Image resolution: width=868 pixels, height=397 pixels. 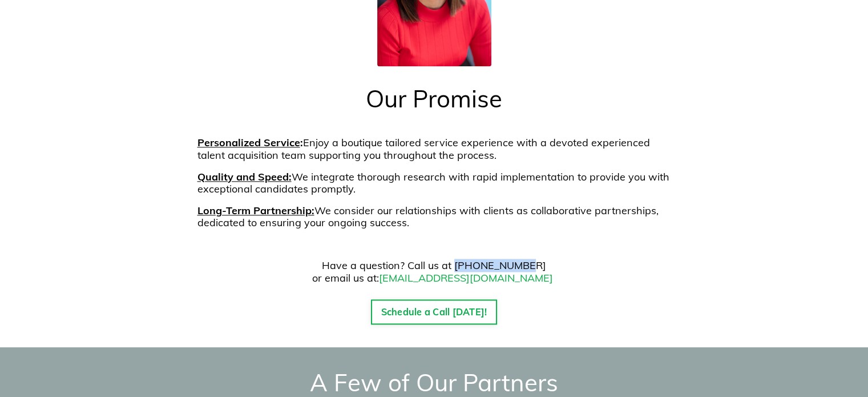 I want to click on p: We integrate thorough research with rapid implementation to provide you with exceptional candidat..., so click(x=434, y=183).